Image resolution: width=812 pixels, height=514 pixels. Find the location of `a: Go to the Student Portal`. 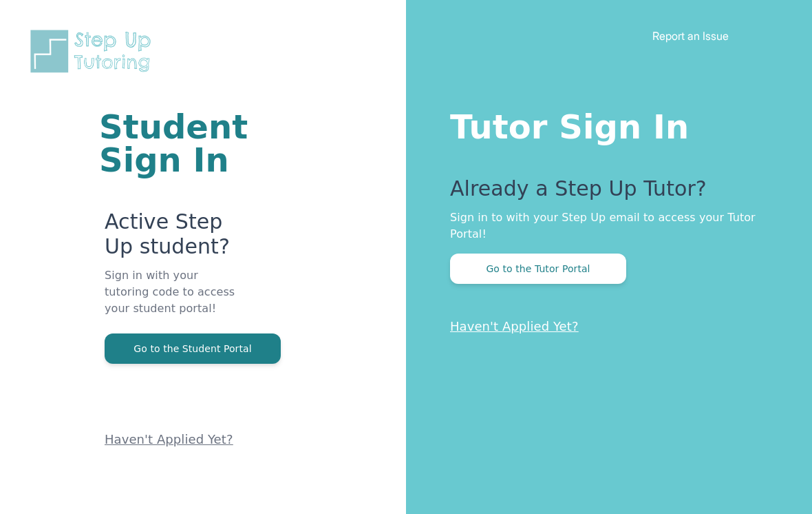

a: Go to the Student Portal is located at coordinates (192, 348).